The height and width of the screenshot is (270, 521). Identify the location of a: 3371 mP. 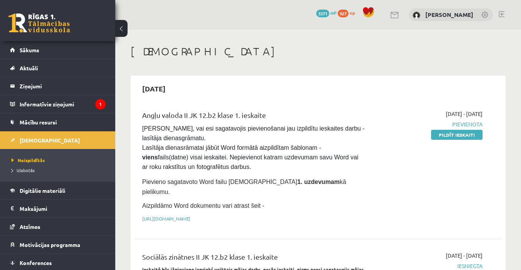
(327, 13).